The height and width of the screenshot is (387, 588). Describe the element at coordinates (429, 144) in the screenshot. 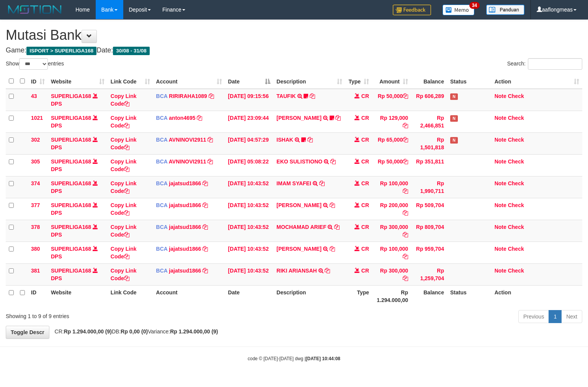

I see `td: Rp 1,501,818` at that location.